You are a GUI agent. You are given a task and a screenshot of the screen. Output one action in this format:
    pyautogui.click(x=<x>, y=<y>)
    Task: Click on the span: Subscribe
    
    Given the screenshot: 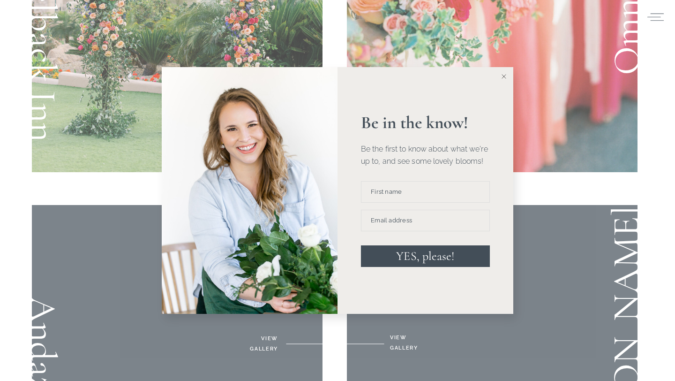 What is the action you would take?
    pyautogui.click(x=286, y=39)
    